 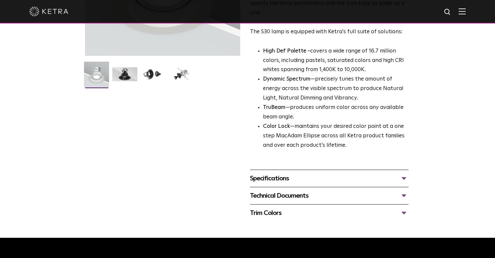 What do you see at coordinates (336, 89) in the screenshot?
I see `li: —precisely tunes the amount of energy across the visible spectrum to produce Natural Light, Natur...` at bounding box center [336, 89].